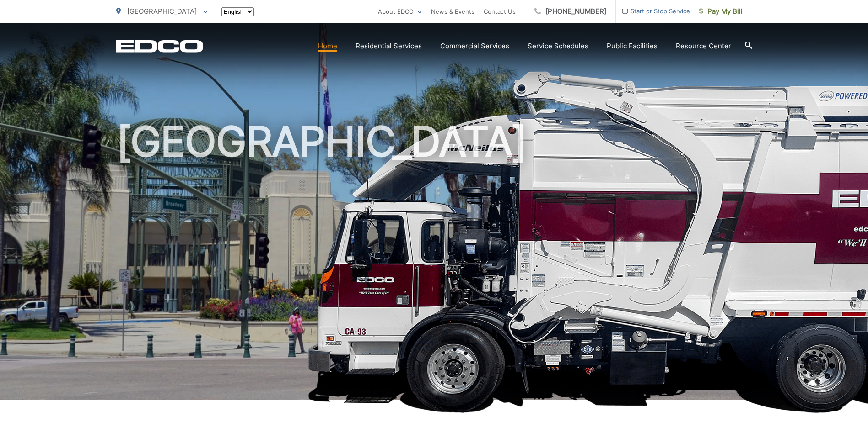 This screenshot has width=868, height=422. Describe the element at coordinates (632, 46) in the screenshot. I see `a: Public Facilities` at that location.